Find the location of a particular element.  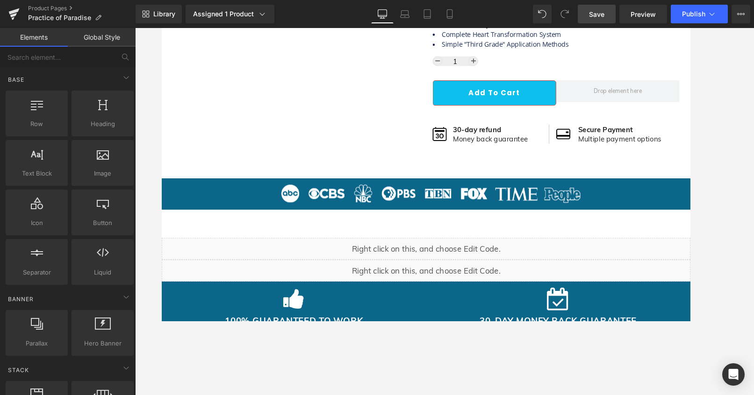

div: Assigned 1 Product is located at coordinates (230, 14).